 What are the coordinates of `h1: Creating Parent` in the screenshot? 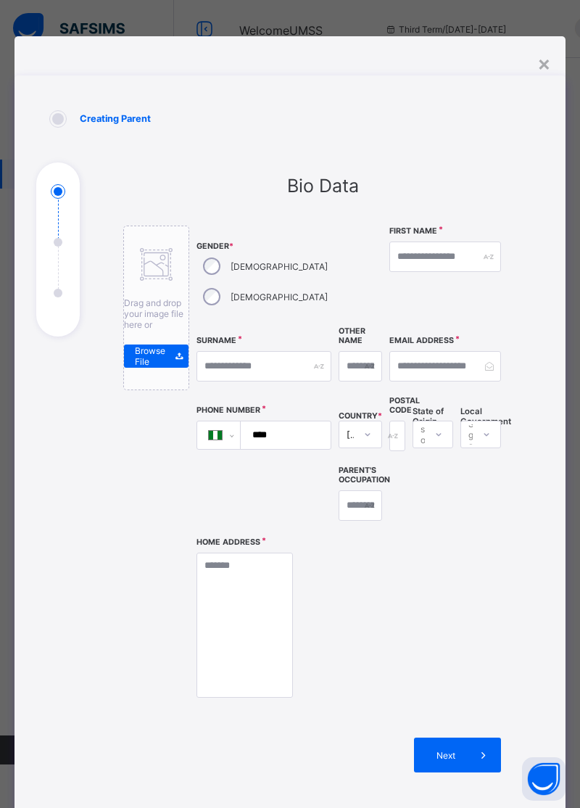 It's located at (115, 119).